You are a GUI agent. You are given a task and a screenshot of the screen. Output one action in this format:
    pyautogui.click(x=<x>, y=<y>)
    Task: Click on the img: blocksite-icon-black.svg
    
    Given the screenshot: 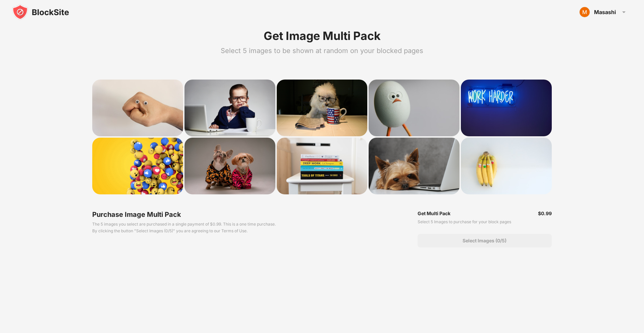 What is the action you would take?
    pyautogui.click(x=41, y=12)
    